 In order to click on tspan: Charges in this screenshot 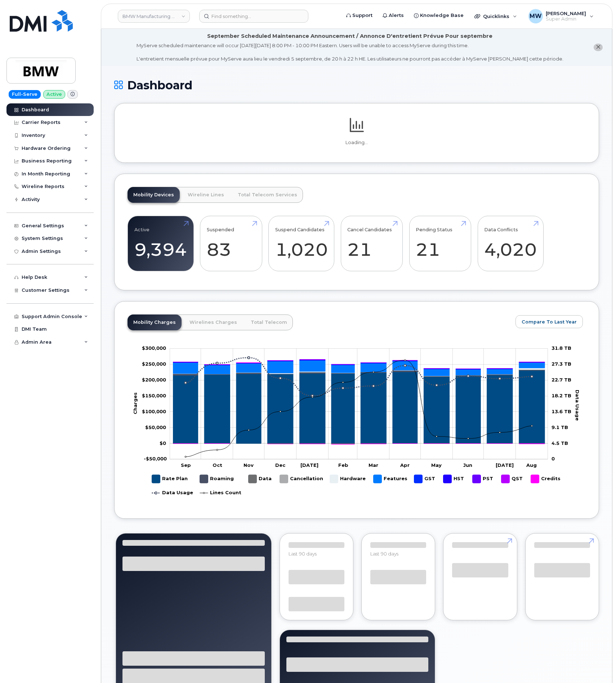, I will do `click(135, 403)`.